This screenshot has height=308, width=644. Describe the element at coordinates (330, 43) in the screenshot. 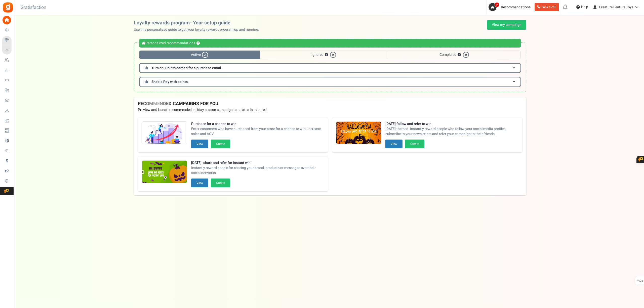

I see `div: Personalized recommendations` at that location.